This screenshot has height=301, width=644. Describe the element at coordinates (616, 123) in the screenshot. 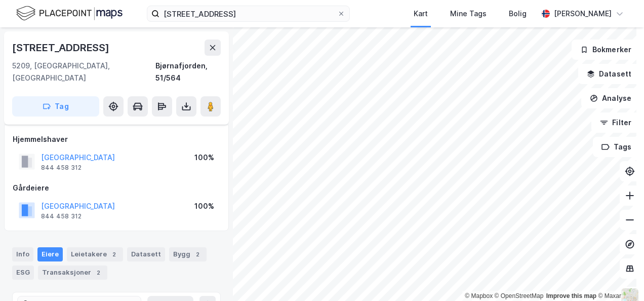

I see `button: Filter` at that location.